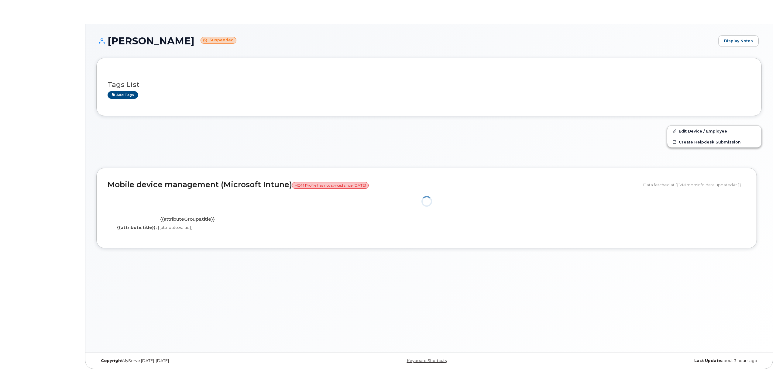 Image resolution: width=776 pixels, height=369 pixels. Describe the element at coordinates (715, 131) in the screenshot. I see `a: Edit Device / Employee` at that location.